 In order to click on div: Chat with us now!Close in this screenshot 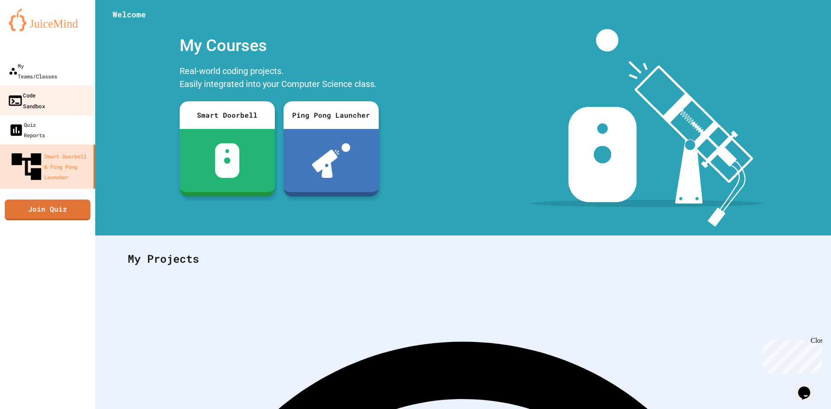, I will do `click(32, 29)`.